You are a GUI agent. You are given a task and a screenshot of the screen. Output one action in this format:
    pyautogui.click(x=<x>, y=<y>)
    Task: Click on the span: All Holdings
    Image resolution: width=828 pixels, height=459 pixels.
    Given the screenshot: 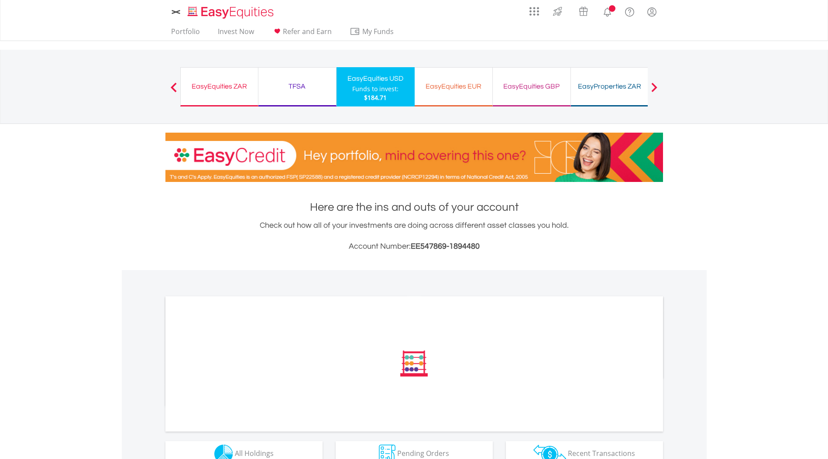 What is the action you would take?
    pyautogui.click(x=254, y=454)
    